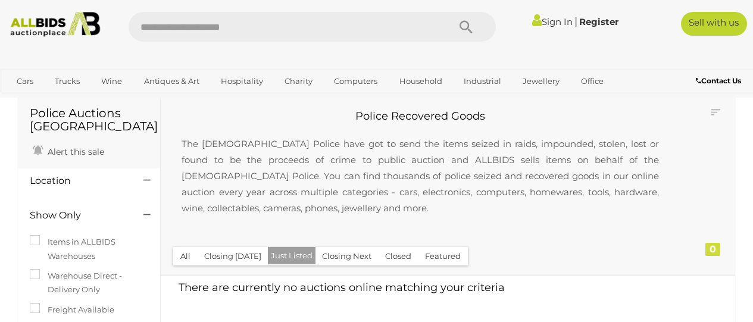 This screenshot has width=753, height=322. I want to click on h4: Show Only, so click(77, 216).